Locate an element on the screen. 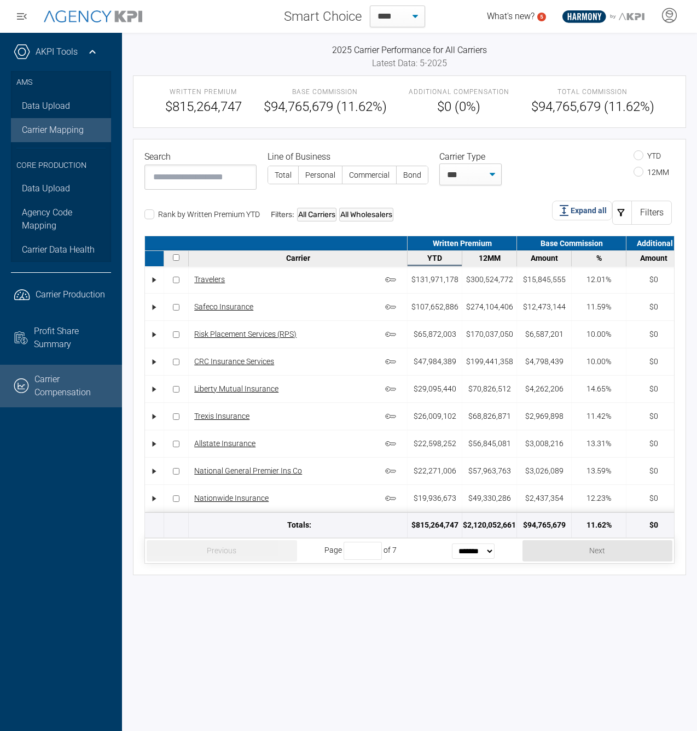 The height and width of the screenshot is (731, 697). label: Bond is located at coordinates (412, 175).